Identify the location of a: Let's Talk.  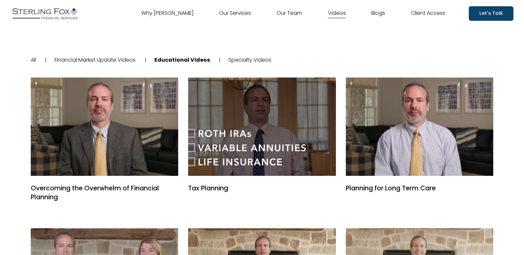
(491, 13).